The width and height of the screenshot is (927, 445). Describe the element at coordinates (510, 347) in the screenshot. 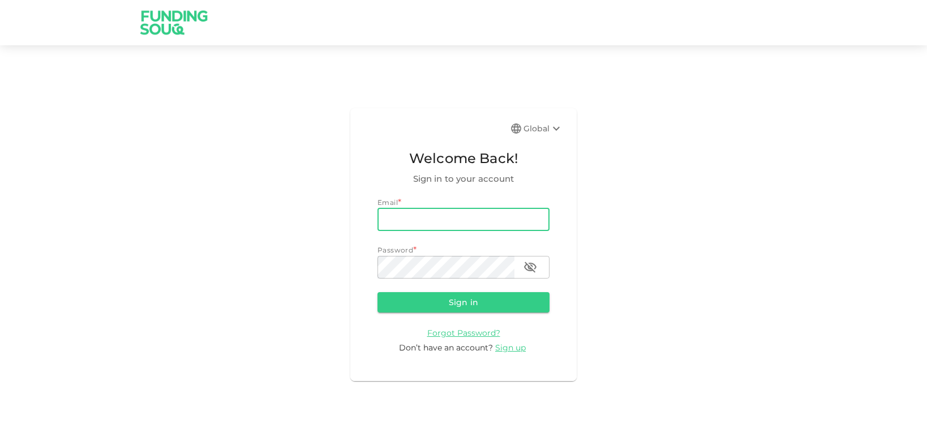

I see `span: Sign up` at that location.